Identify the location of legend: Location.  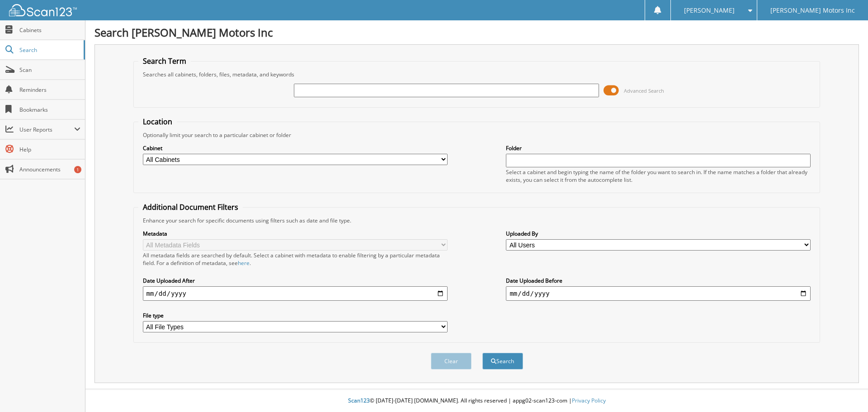
(157, 121).